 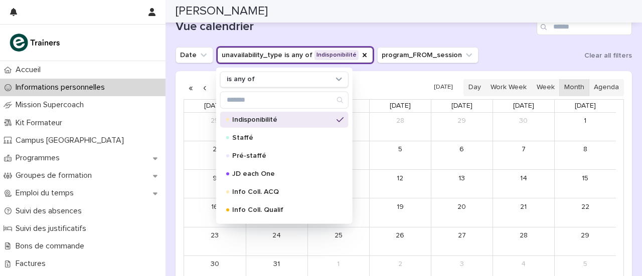 What do you see at coordinates (461, 184) in the screenshot?
I see `td: December 13, 2024` at bounding box center [461, 184].